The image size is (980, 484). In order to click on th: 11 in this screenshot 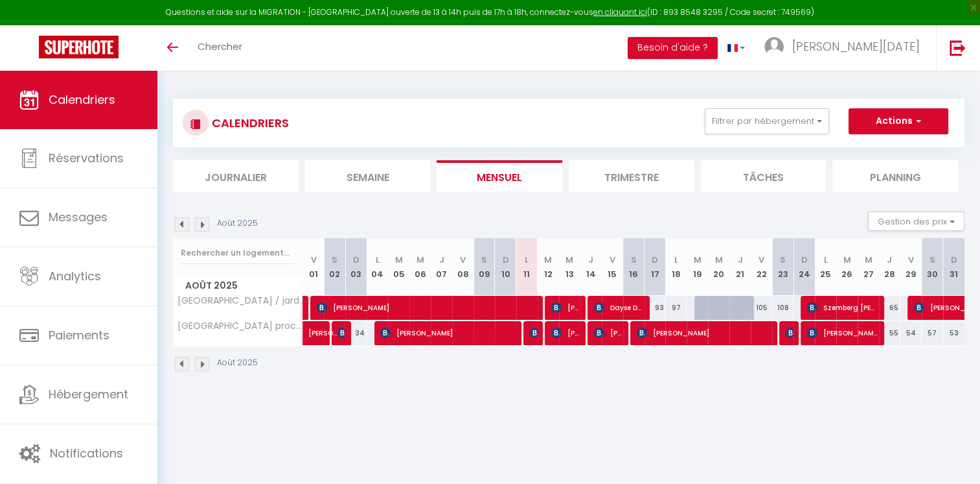, I will do `click(527, 266)`.